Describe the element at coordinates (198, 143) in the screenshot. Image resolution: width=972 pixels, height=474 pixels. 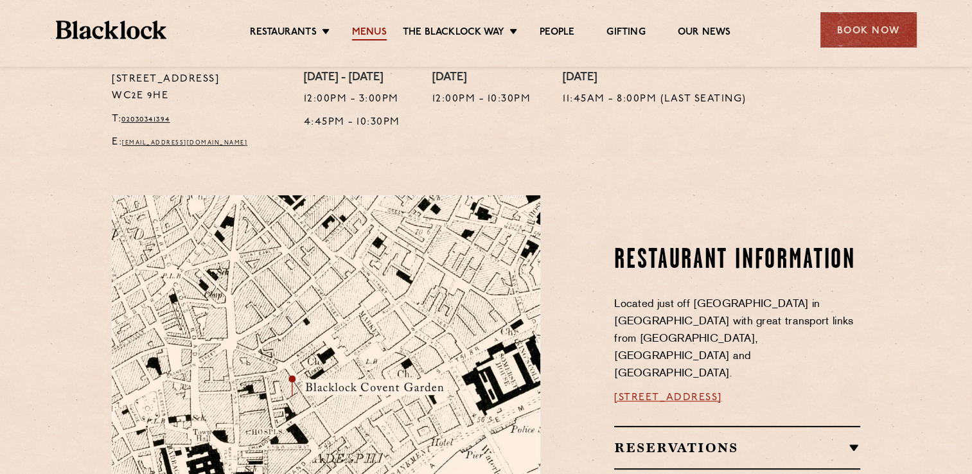
I see `p: E:` at that location.